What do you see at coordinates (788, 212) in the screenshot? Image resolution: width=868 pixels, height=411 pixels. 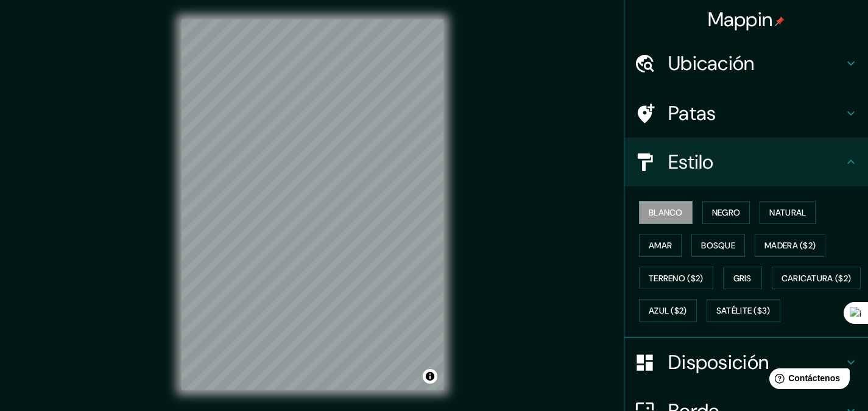 I see `font: Natural` at bounding box center [788, 212].